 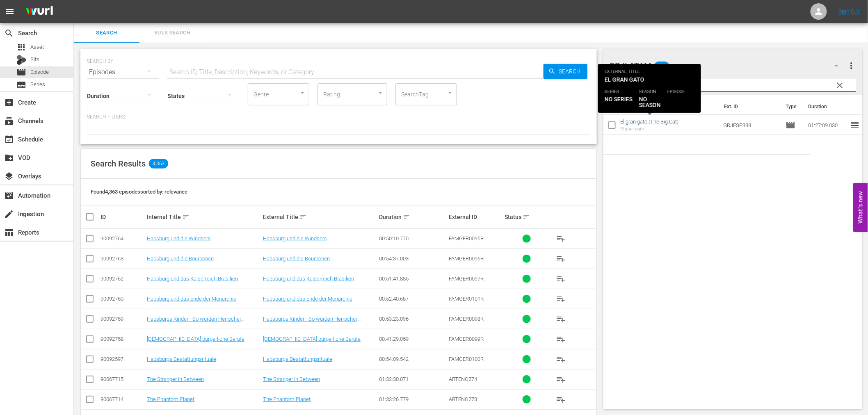 I want to click on div: 00:52:40.687, so click(x=413, y=298).